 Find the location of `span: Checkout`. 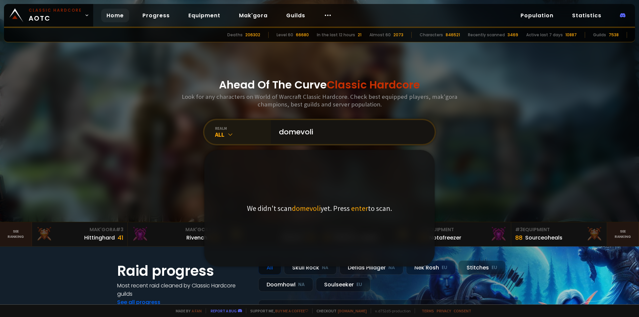

span: Checkout is located at coordinates (339, 311).